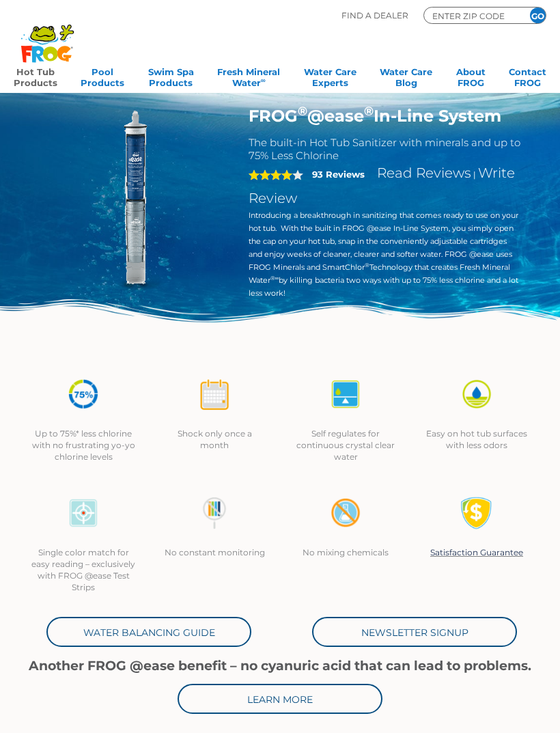 Image resolution: width=560 pixels, height=733 pixels. I want to click on a: Read Reviews, so click(424, 173).